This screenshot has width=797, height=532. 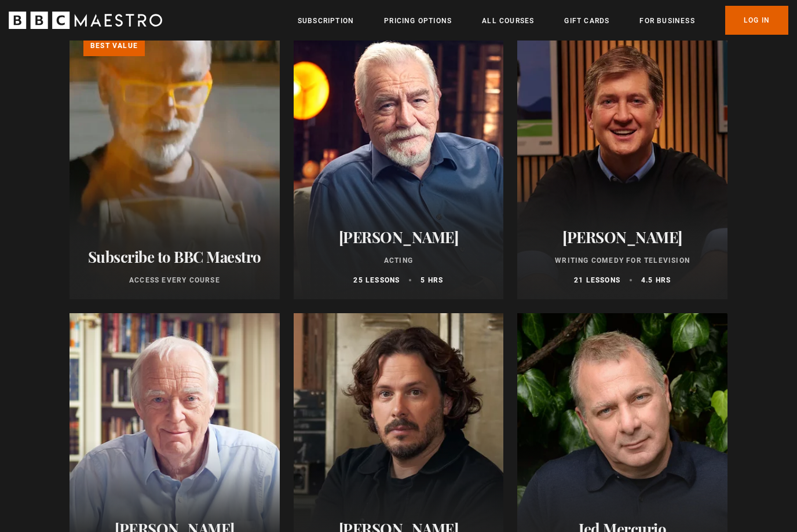 I want to click on a: All Courses, so click(x=508, y=21).